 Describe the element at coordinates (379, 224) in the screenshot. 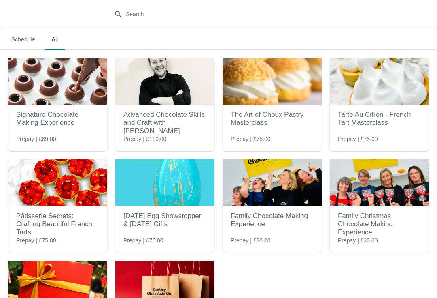

I see `h2: Family Christmas Chocolate Making Experience` at that location.